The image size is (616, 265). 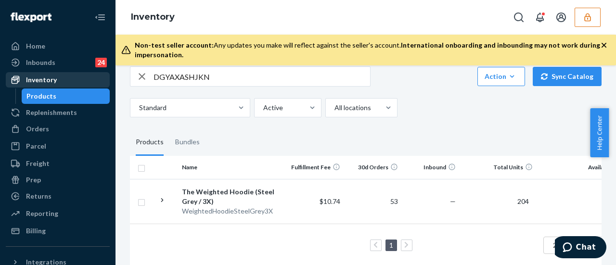 I want to click on th: Total Units, so click(x=498, y=167).